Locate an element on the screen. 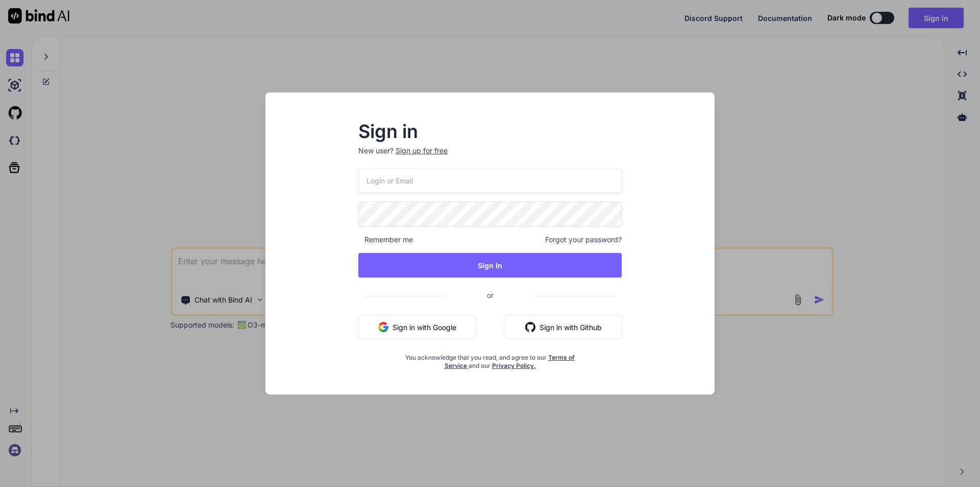  span: Remember me is located at coordinates (385, 239).